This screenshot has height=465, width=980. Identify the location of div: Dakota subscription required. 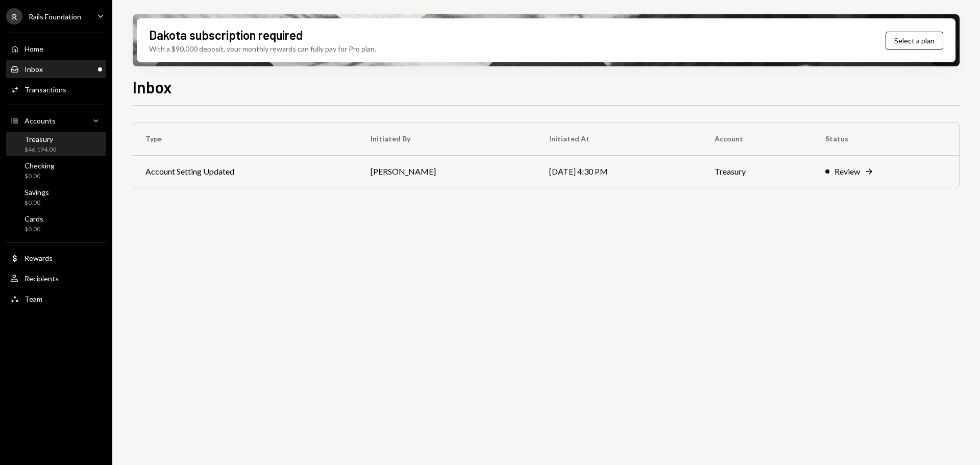
(226, 35).